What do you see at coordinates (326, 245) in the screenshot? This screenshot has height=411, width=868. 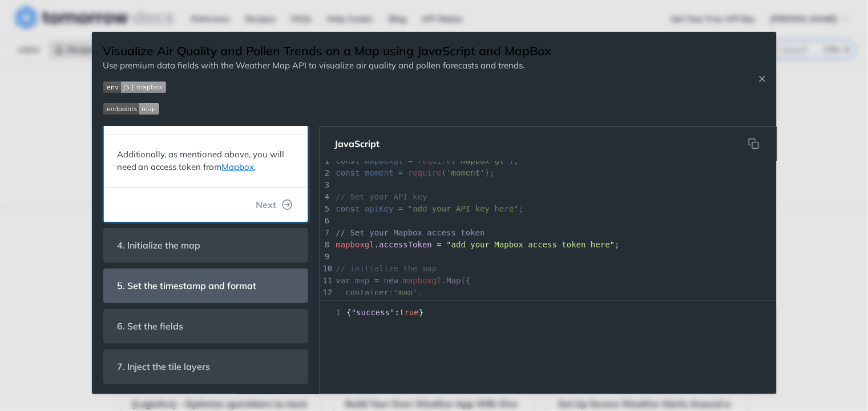 I see `div: 8` at bounding box center [326, 245].